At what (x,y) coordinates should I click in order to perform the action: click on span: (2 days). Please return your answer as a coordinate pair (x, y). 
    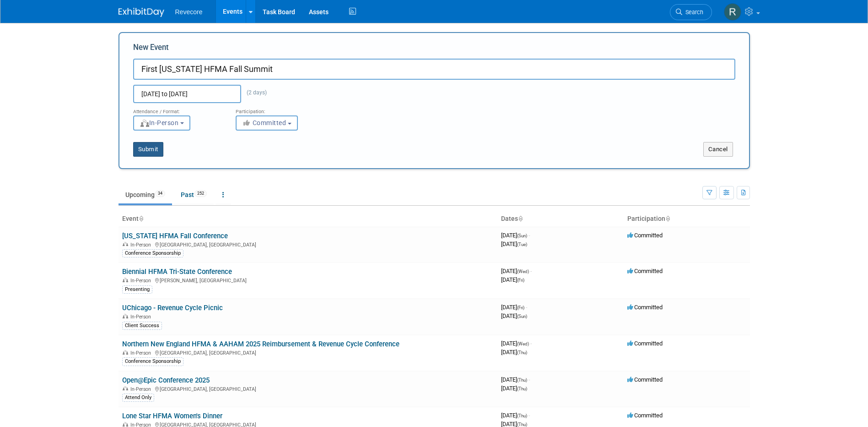
    Looking at the image, I should click on (254, 92).